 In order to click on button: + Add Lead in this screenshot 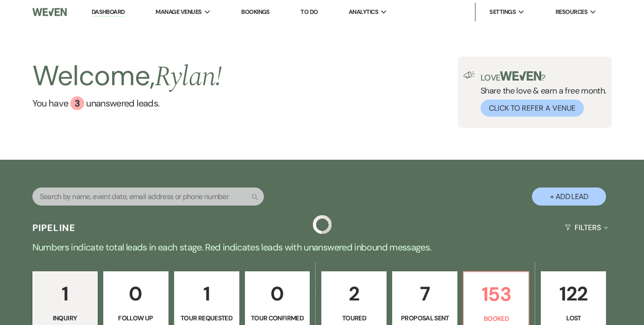, I will do `click(569, 196)`.